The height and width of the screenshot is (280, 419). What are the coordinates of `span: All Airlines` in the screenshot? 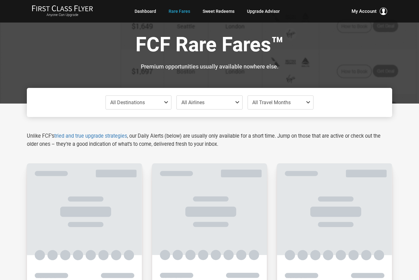 It's located at (193, 102).